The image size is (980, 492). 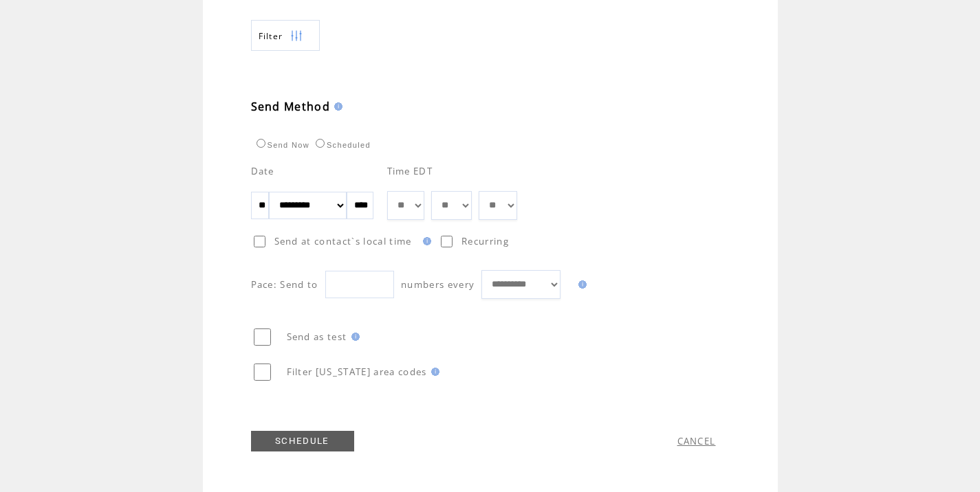 What do you see at coordinates (291, 106) in the screenshot?
I see `span: Send Method` at bounding box center [291, 106].